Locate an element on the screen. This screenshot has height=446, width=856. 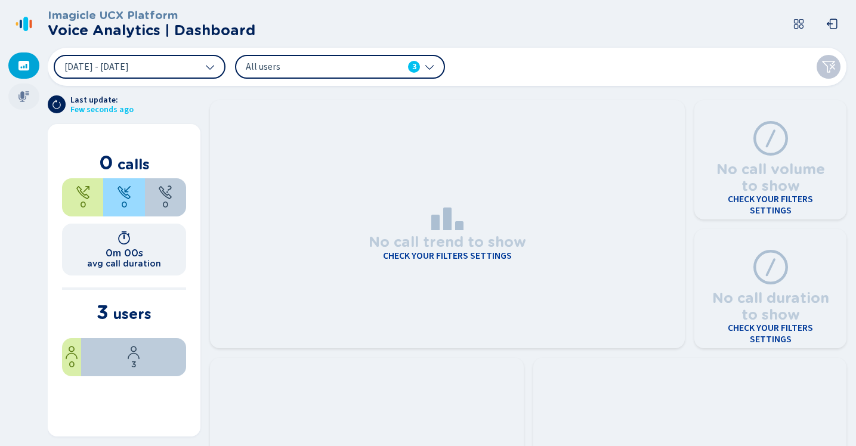
span: All users is located at coordinates (314, 67).